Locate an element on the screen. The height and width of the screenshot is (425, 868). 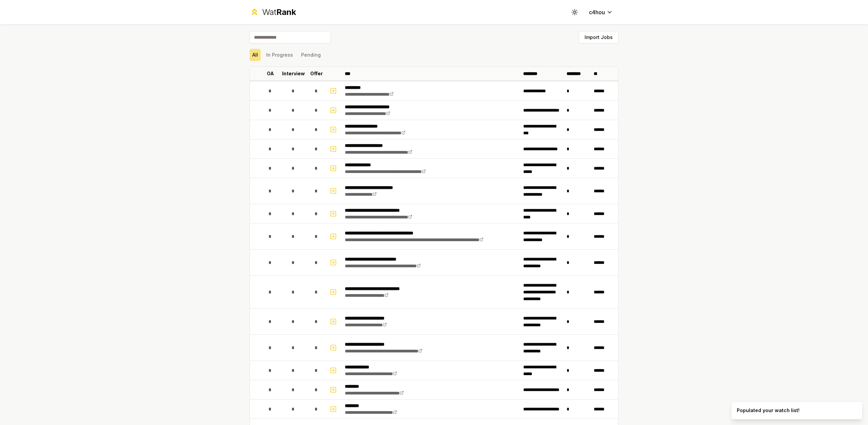
div: Populated your watch list! is located at coordinates (768, 411).